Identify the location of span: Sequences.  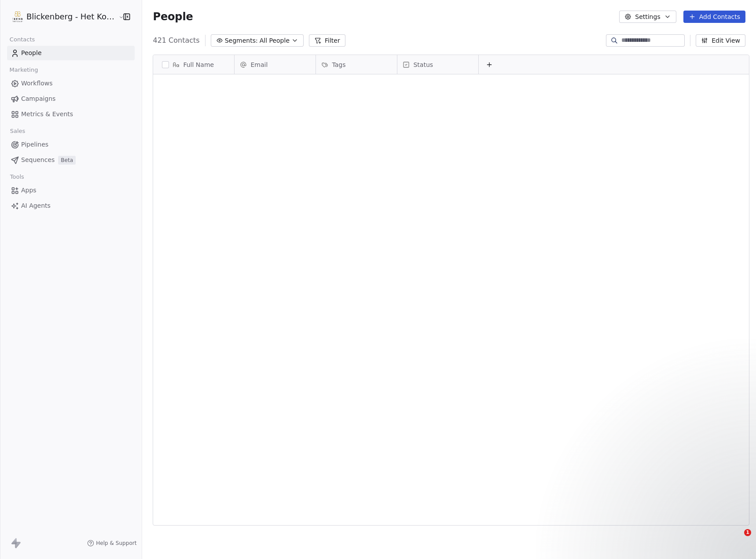
(38, 160).